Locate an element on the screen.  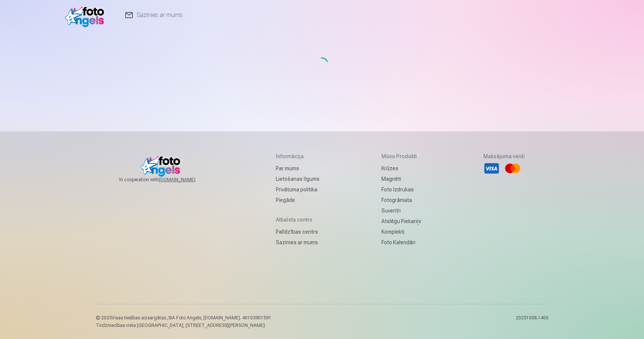
h5: Maksājuma veidi is located at coordinates (504, 156).